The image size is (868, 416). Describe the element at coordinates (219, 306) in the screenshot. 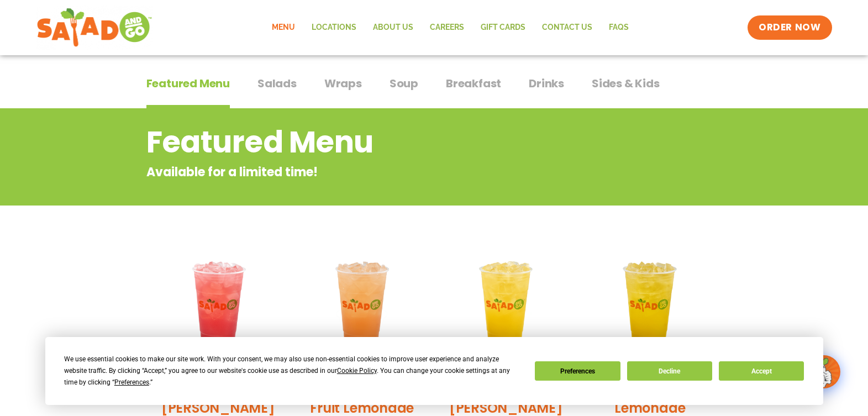

I see `img: Product photo for Blackberry Bramble Lemonade` at that location.